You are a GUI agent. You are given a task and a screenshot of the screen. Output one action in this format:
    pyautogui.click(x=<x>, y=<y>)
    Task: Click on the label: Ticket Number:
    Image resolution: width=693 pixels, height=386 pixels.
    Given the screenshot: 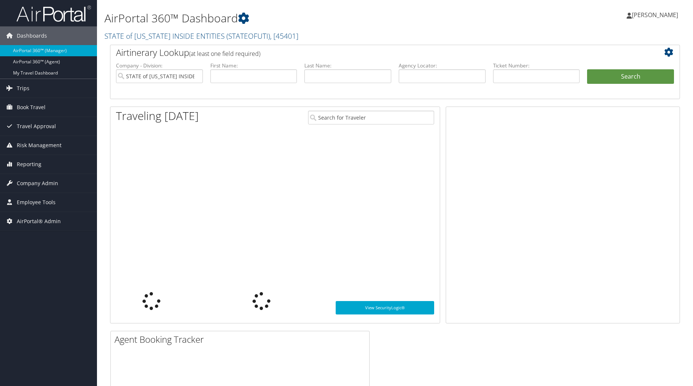 What is the action you would take?
    pyautogui.click(x=536, y=66)
    